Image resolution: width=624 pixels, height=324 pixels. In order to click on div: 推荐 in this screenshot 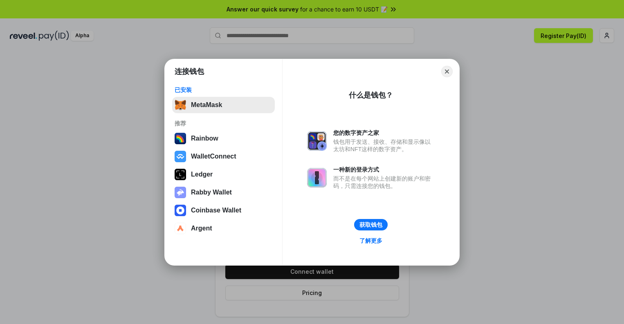, I will do `click(223, 124)`.